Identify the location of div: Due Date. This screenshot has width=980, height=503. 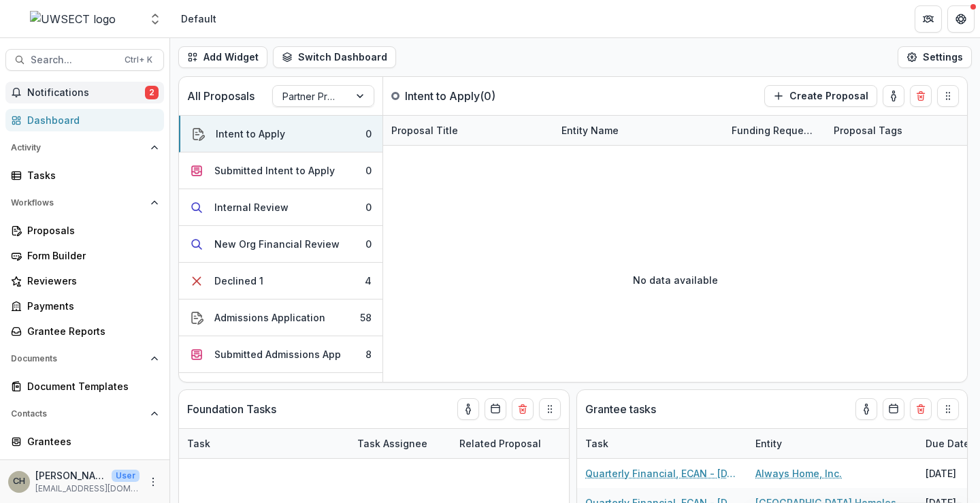
(948, 444).